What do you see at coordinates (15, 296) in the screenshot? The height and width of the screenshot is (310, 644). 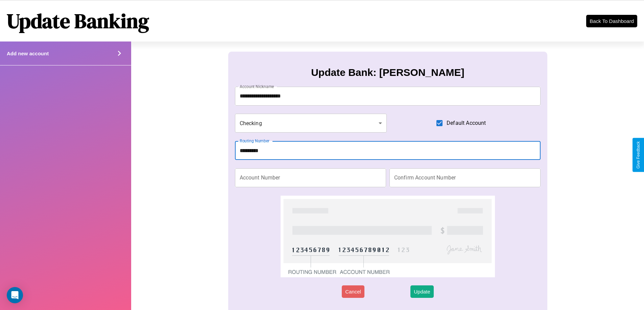 I see `div: Open Intercom Messenger` at bounding box center [15, 296].